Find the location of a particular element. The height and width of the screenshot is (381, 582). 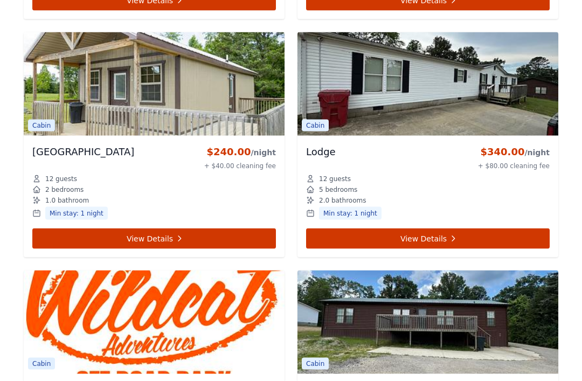

img: Lodge is located at coordinates (428, 84).